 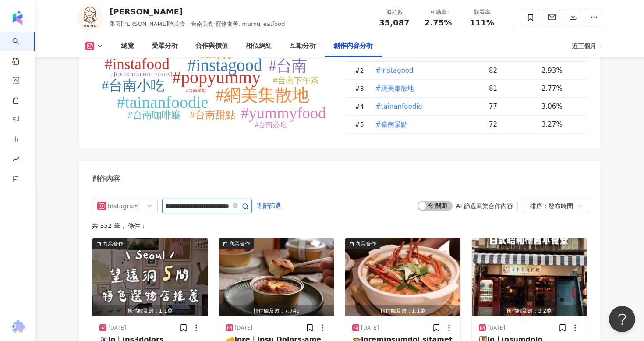 What do you see at coordinates (137, 64) in the screenshot?
I see `tspan: #instafood` at bounding box center [137, 64].